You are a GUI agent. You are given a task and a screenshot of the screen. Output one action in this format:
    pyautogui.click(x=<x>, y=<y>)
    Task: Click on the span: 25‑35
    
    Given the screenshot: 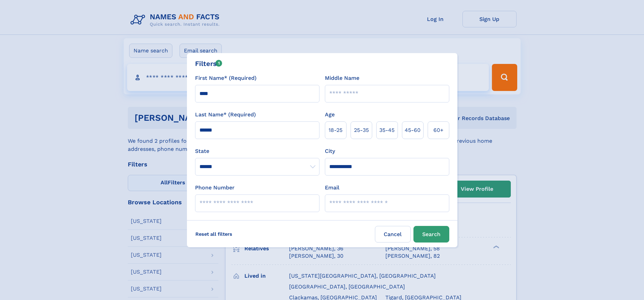 What is the action you would take?
    pyautogui.click(x=362, y=130)
    